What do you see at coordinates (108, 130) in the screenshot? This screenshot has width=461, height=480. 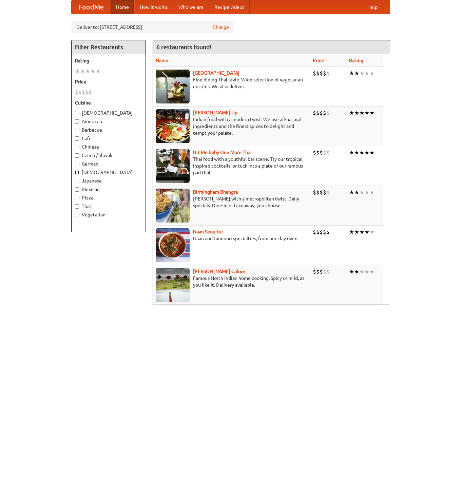 I see `label: Barbecue` at bounding box center [108, 130].